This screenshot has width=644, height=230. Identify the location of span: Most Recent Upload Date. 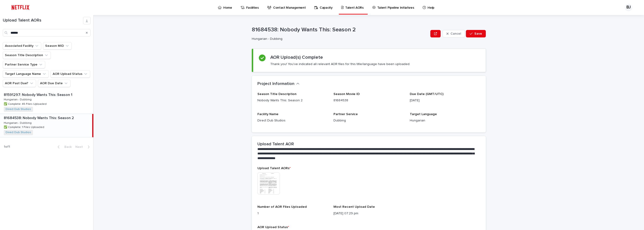
(354, 207).